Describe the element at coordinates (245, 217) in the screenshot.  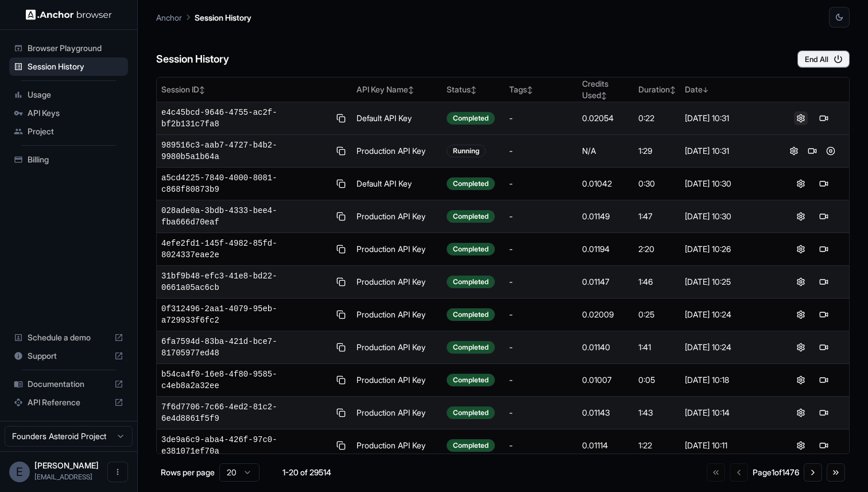
I see `span: 028ade0a-3bdb-4333-bee4-fba666d70eaf` at that location.